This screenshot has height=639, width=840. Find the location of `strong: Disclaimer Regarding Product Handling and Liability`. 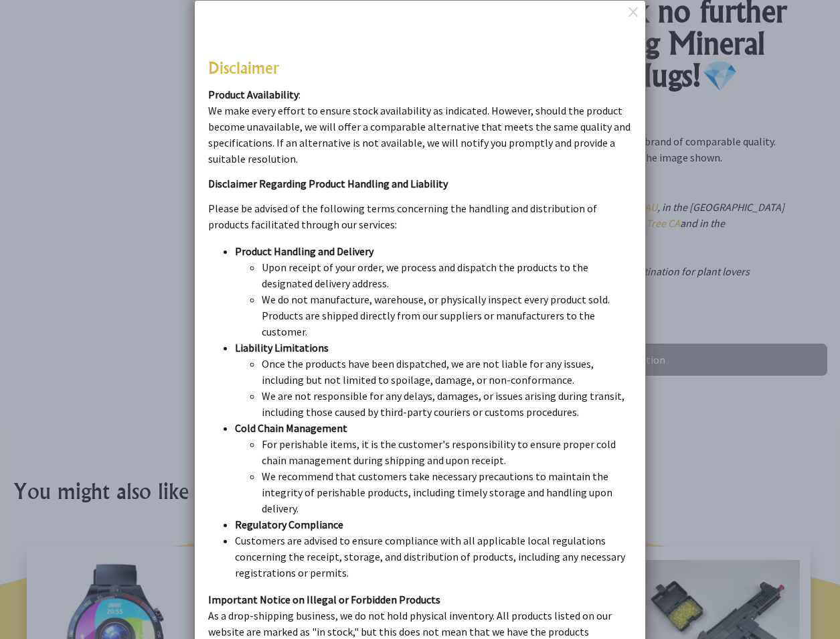

strong: Disclaimer Regarding Product Handling and Liability is located at coordinates (328, 183).